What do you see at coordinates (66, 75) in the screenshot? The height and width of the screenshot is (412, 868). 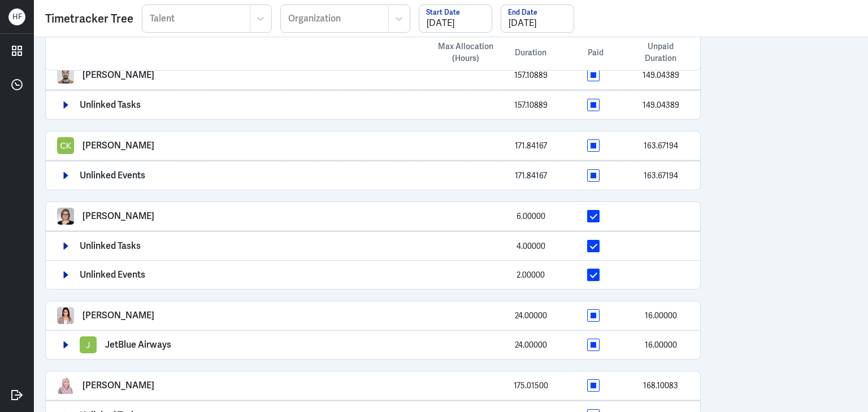 I see `img: Marlon Jamera` at bounding box center [66, 75].